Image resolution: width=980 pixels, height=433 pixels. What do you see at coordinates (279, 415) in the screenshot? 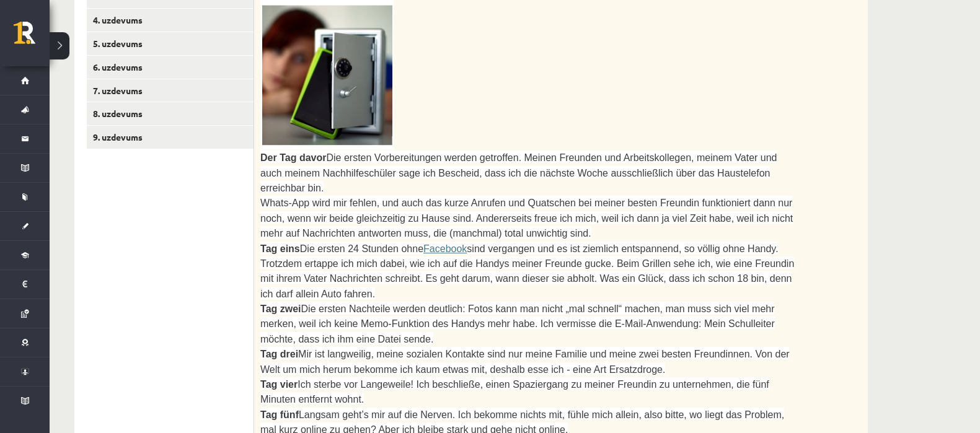
I see `span: Tag fünf` at bounding box center [279, 415].